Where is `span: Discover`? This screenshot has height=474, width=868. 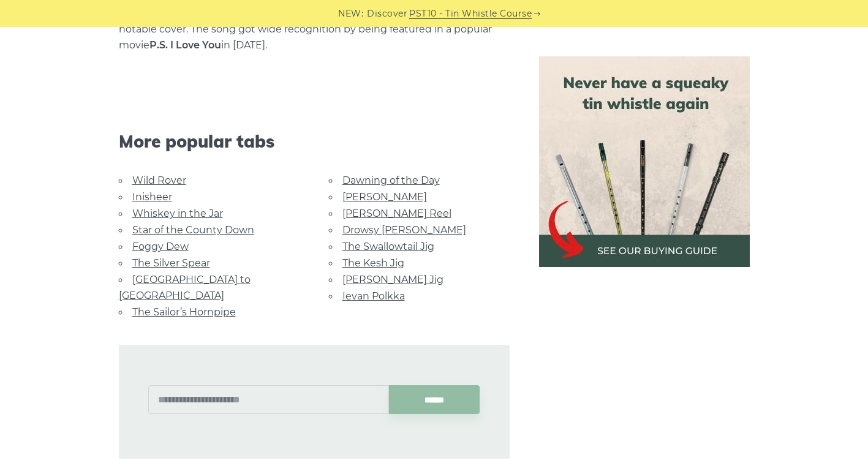 span: Discover is located at coordinates (387, 13).